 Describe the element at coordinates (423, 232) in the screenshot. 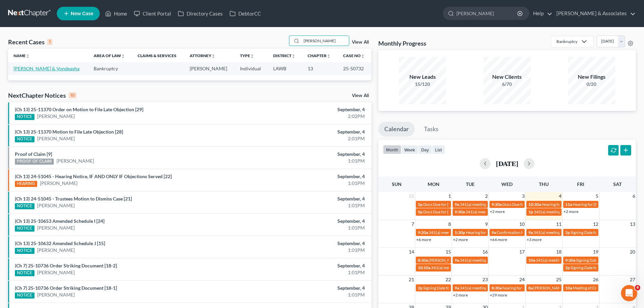

I see `span: 9:20a` at that location.